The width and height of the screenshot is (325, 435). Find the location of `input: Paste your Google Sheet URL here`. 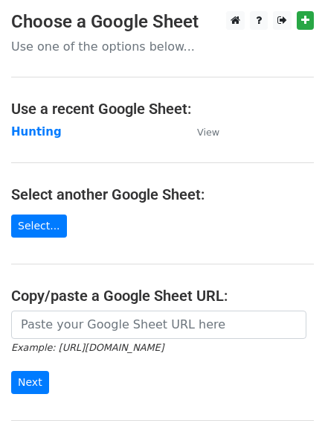

input: Paste your Google Sheet URL here is located at coordinates (159, 325).